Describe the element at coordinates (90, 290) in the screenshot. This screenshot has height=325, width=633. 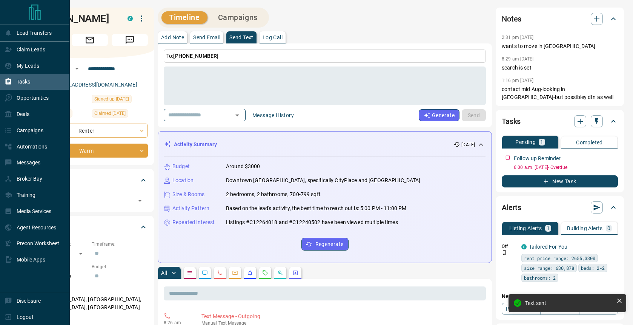
I see `p: Areas Searched:` at that location.